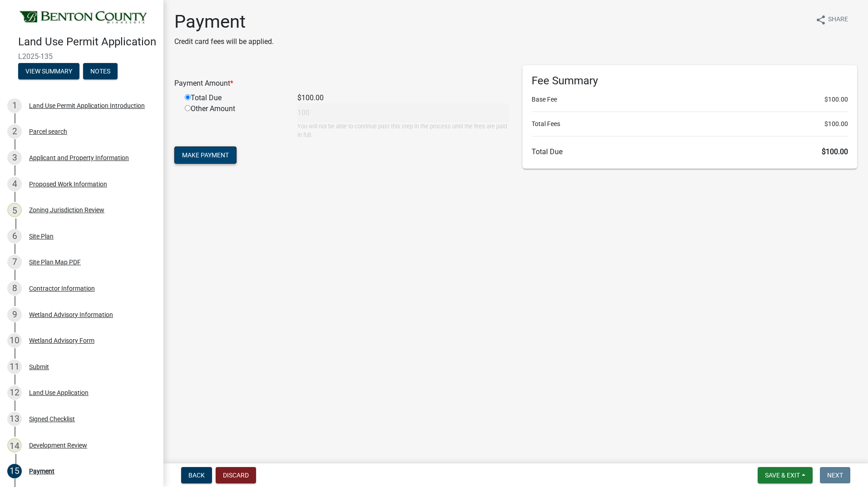 The image size is (868, 487). Describe the element at coordinates (58, 393) in the screenshot. I see `div: Land Use Application` at that location.